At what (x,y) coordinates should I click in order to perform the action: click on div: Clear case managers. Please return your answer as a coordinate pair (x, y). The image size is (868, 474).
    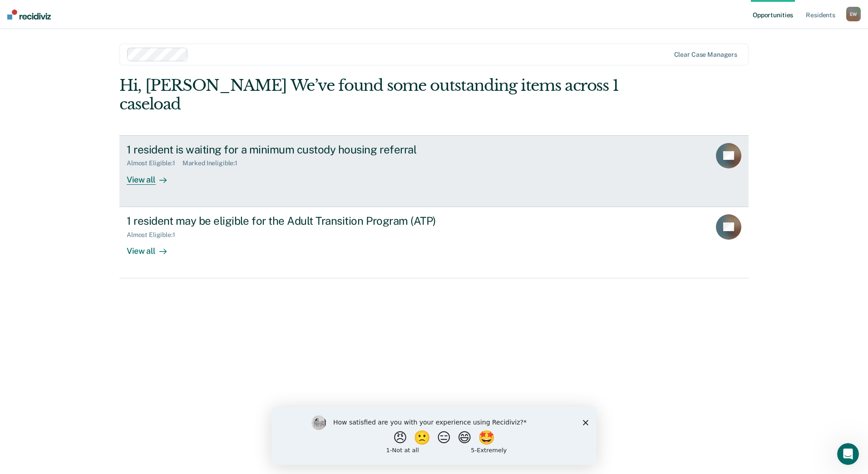
    Looking at the image, I should click on (706, 55).